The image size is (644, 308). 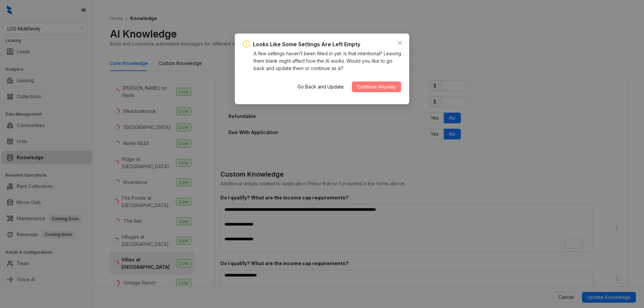 I want to click on span: close, so click(x=400, y=43).